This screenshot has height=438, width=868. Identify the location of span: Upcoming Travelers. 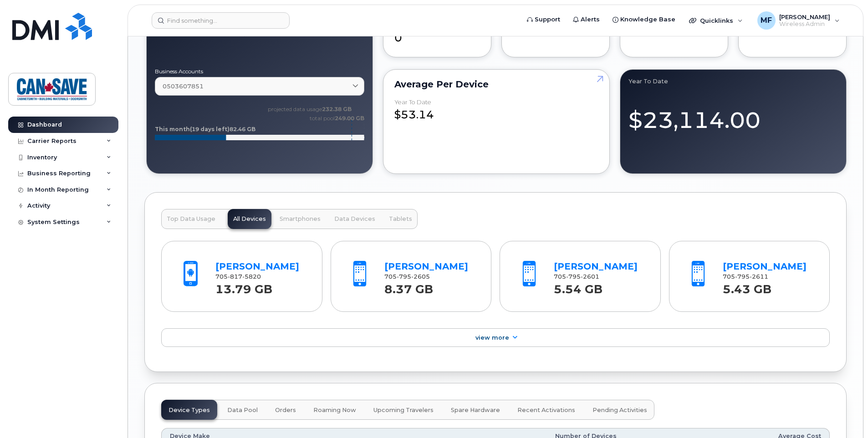
(403, 410).